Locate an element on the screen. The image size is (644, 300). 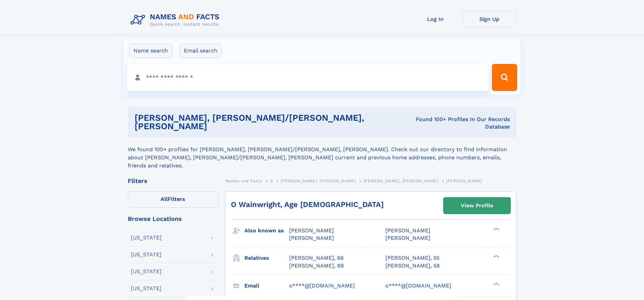
button: Search Button is located at coordinates (505, 77).